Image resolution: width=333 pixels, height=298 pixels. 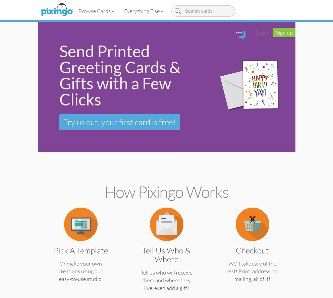 What do you see at coordinates (167, 192) in the screenshot?
I see `h2: How Pixingo works` at bounding box center [167, 192].